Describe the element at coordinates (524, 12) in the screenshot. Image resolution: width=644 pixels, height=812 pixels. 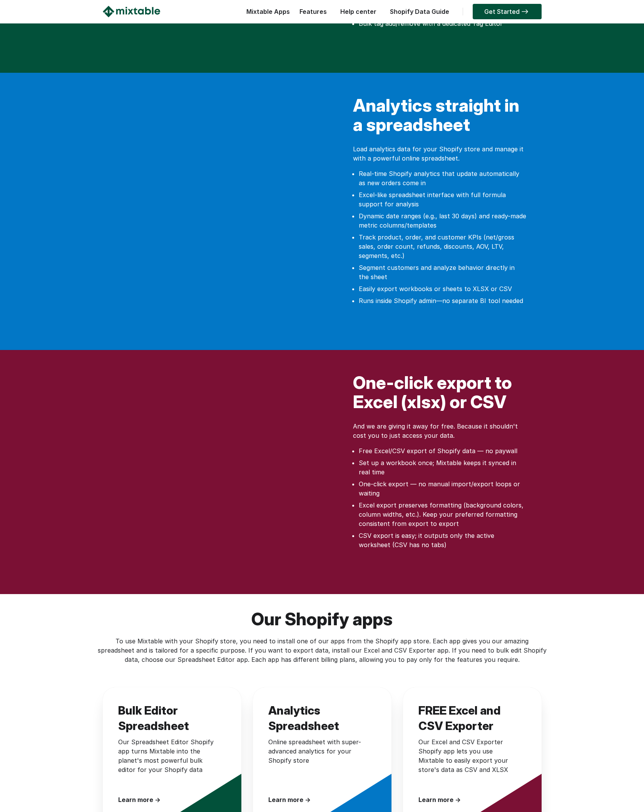
I see `img: arrow-right.svg` at that location.